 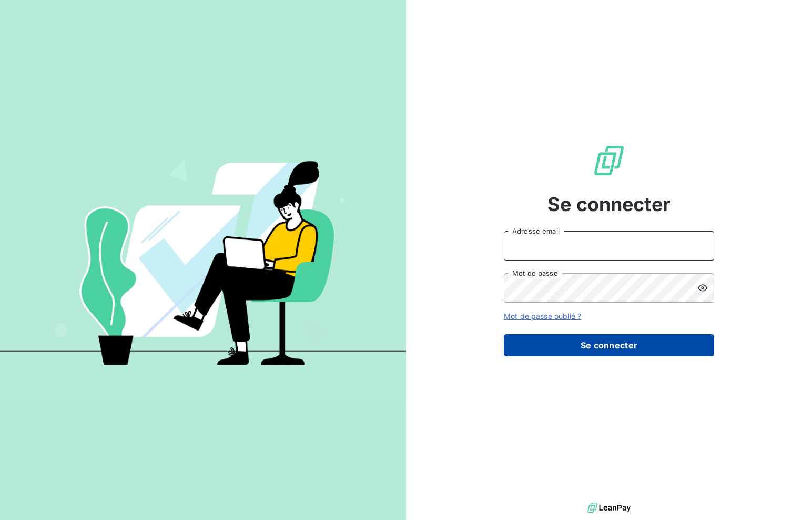 I want to click on img: Logo LeanPay, so click(x=610, y=160).